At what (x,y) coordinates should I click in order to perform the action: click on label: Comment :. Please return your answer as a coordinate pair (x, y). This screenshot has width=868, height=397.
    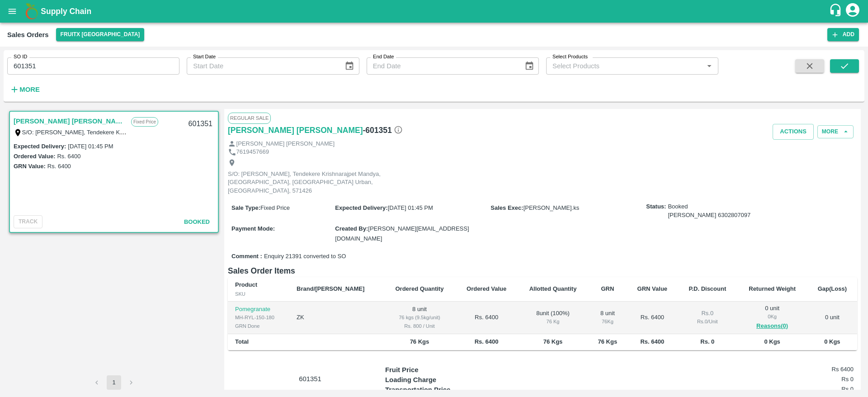
    Looking at the image, I should click on (246, 257).